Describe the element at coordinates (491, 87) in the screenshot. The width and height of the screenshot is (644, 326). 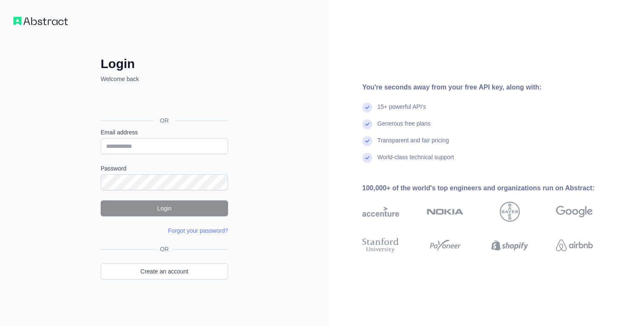
I see `div: You're seconds away from your free API key, along with:` at that location.